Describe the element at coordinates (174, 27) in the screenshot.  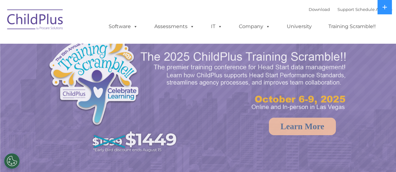
I see `a: Assessments` at that location.